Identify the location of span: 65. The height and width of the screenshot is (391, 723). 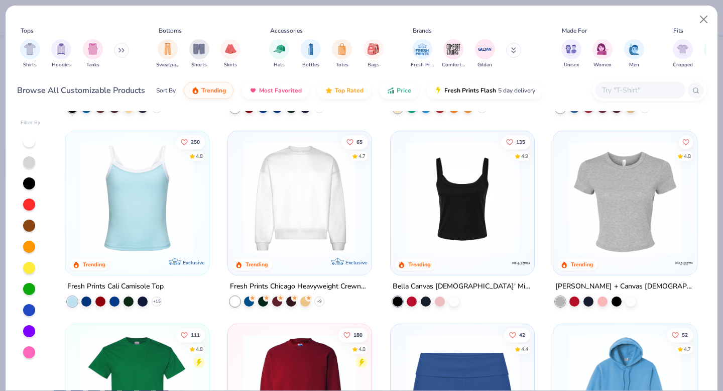
(359, 142).